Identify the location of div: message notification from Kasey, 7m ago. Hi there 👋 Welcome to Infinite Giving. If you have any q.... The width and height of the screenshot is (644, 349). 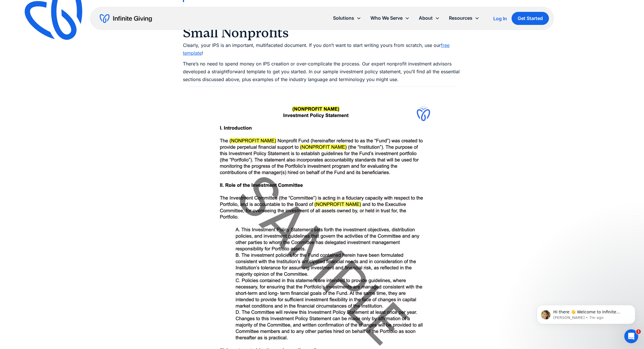
(58, 22).